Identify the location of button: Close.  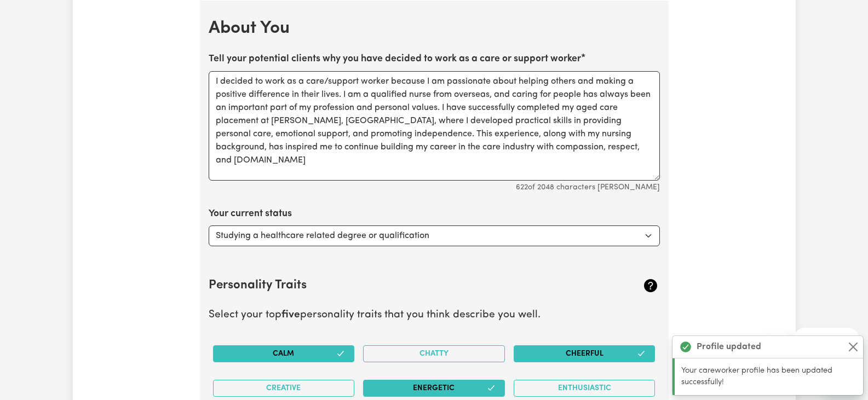
(853, 347).